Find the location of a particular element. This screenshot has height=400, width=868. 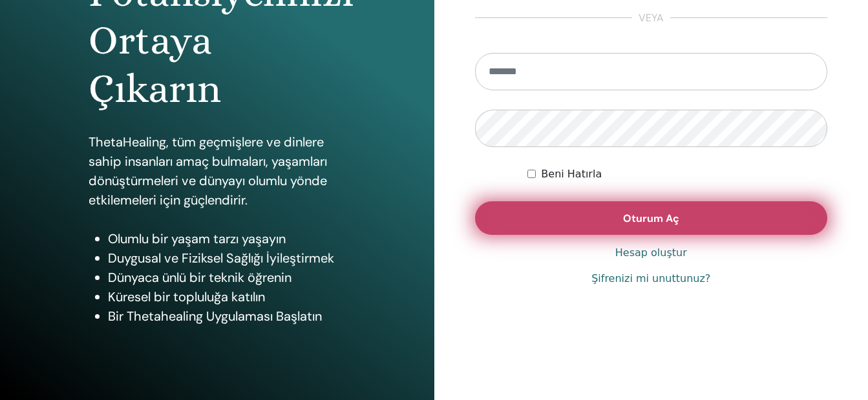

li: Duygusal ve Fiziksel Sağlığı İyileştirmek is located at coordinates (227, 258).